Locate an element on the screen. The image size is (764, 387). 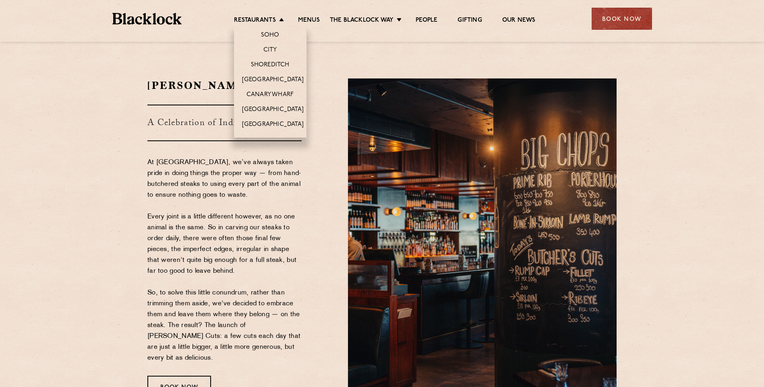
a: The Blacklock Way is located at coordinates (362, 21).